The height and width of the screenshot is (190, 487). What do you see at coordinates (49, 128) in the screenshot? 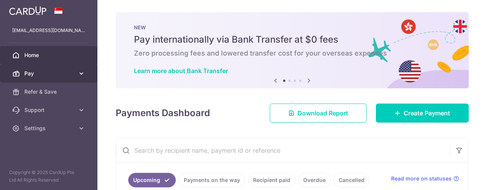
I see `span: Settings` at bounding box center [49, 128].